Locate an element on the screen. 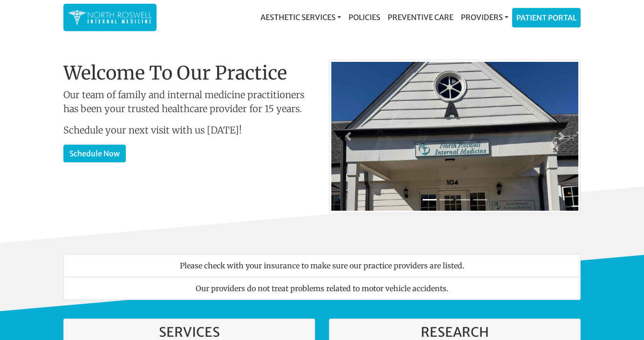 This screenshot has height=340, width=644. a: Policies is located at coordinates (364, 17).